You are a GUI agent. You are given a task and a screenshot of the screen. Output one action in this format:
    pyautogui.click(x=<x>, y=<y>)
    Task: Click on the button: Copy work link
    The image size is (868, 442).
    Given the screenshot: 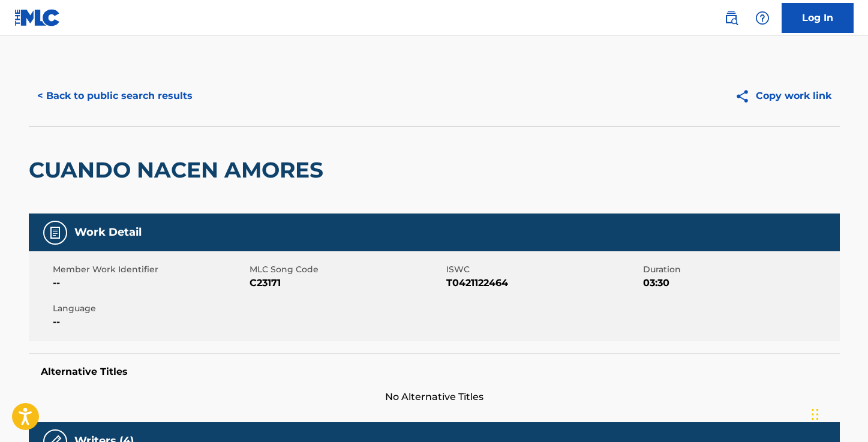 What is the action you would take?
    pyautogui.click(x=782, y=96)
    